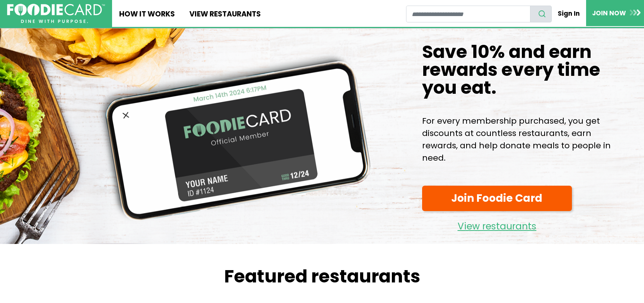 The height and width of the screenshot is (303, 644). What do you see at coordinates (56, 14) in the screenshot?
I see `img: FoodieCard; Eat, Drink, Save, Donate` at bounding box center [56, 14].